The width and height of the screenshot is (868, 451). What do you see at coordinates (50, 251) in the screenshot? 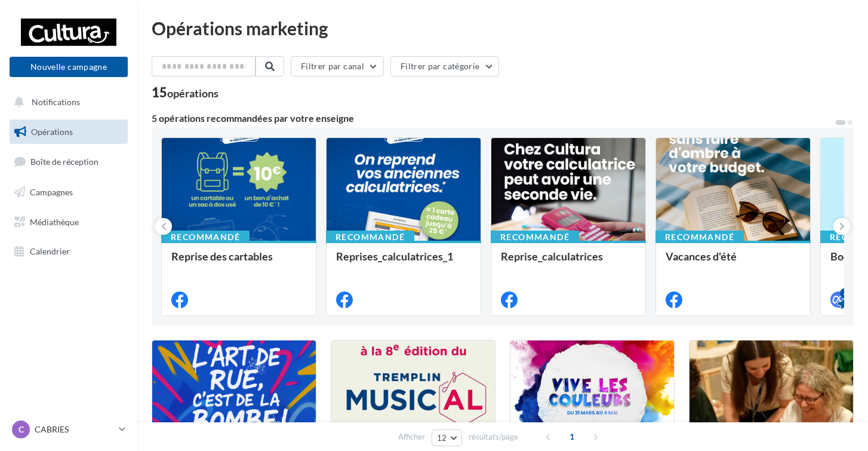
I see `span: Calendrier` at bounding box center [50, 251].